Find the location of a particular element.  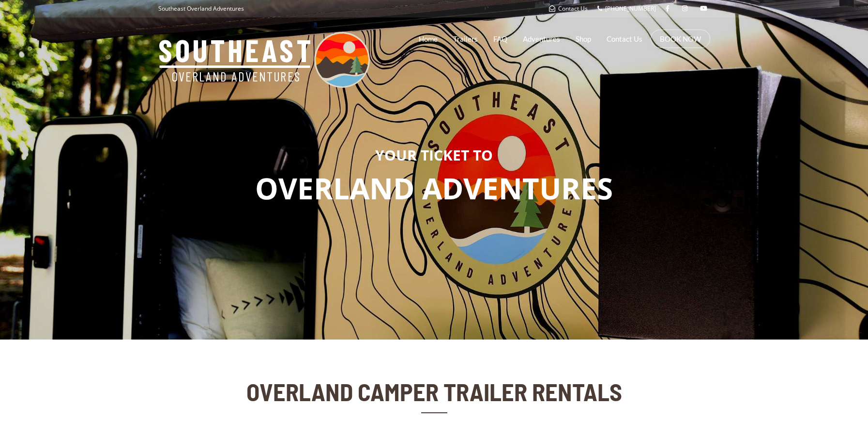

p: OVERLAND ADVENTURES is located at coordinates (434, 188).